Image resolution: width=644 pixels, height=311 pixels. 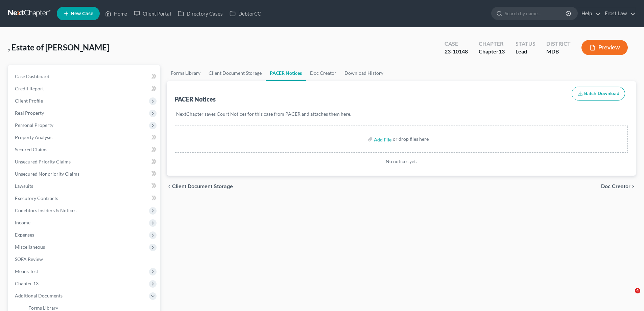 What do you see at coordinates (200, 186) in the screenshot?
I see `button: chevron_left Client Document Storage` at bounding box center [200, 186].